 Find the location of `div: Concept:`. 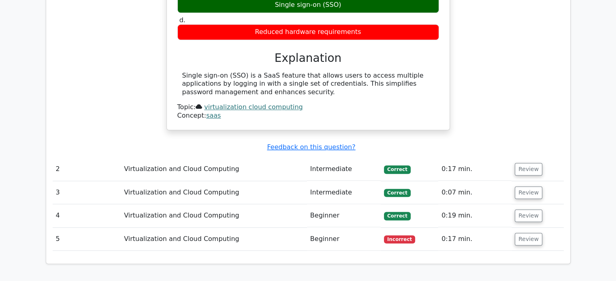

div: Concept: is located at coordinates (308, 116).